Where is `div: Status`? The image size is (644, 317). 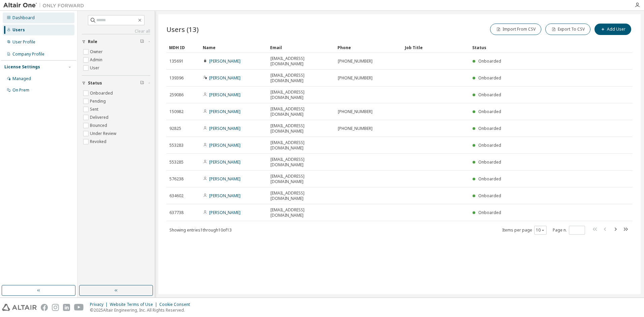 div: Status is located at coordinates (535, 48).